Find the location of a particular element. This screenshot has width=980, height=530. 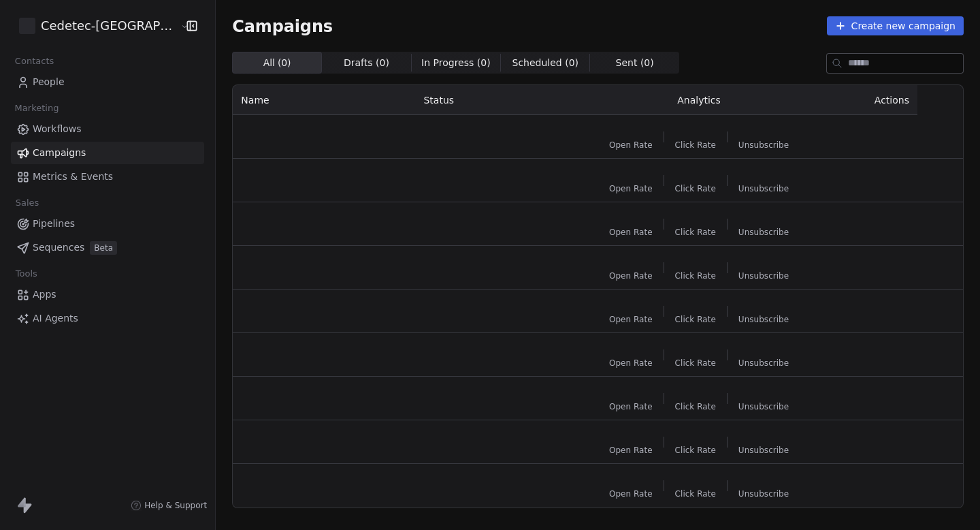

span: Workflows is located at coordinates (57, 129).